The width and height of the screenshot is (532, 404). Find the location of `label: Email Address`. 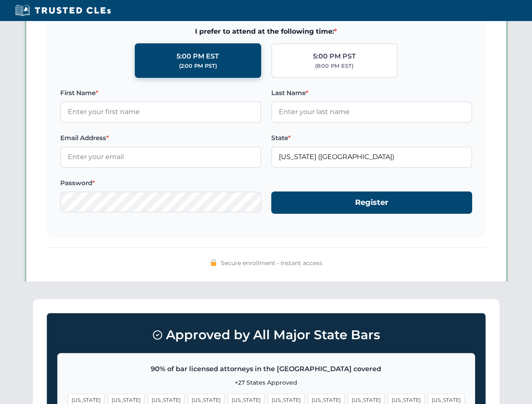

label: Email Address is located at coordinates (161, 138).